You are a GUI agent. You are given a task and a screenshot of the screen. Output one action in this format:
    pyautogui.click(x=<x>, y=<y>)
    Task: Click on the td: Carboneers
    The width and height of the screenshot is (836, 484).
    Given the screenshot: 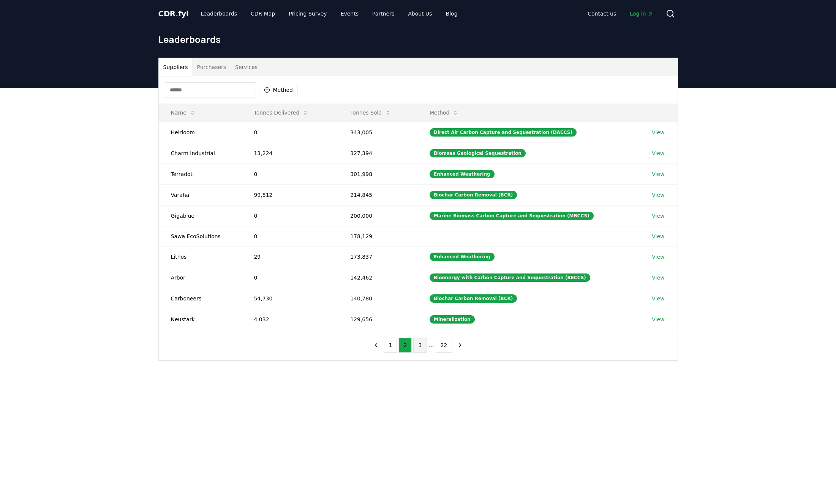 What is the action you would take?
    pyautogui.click(x=200, y=298)
    